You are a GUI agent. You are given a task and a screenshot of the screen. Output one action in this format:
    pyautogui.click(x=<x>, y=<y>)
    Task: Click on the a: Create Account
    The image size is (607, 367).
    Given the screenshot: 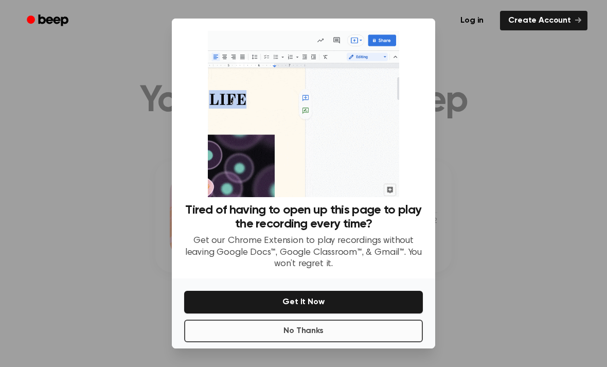 What is the action you would take?
    pyautogui.click(x=544, y=21)
    